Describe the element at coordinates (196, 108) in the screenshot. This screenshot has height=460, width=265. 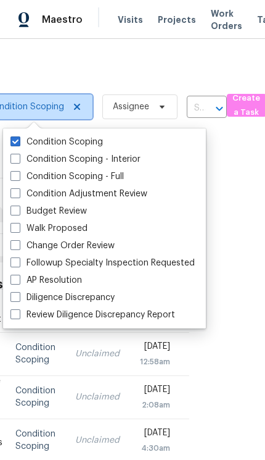
I see `input: Search by address` at that location.